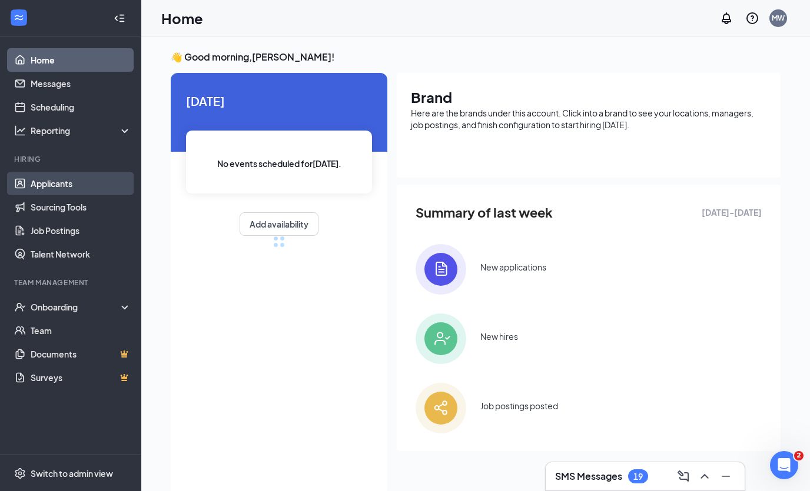 The image size is (810, 491). I want to click on button: Minimize, so click(726, 477).